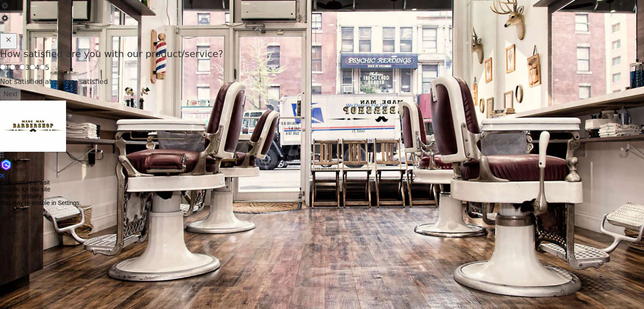 This screenshot has width=644, height=309. What do you see at coordinates (12, 67) in the screenshot?
I see `input: 2` at bounding box center [12, 67].